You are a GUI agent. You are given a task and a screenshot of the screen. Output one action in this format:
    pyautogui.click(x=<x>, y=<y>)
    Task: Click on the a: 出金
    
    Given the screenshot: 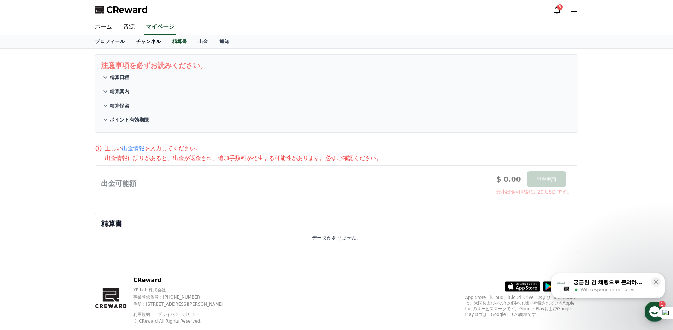 What is the action you would take?
    pyautogui.click(x=203, y=42)
    